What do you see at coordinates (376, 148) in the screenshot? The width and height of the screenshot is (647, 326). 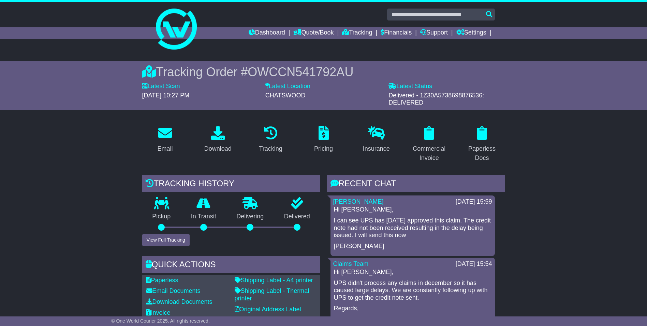 I see `div: Insurance` at bounding box center [376, 148].